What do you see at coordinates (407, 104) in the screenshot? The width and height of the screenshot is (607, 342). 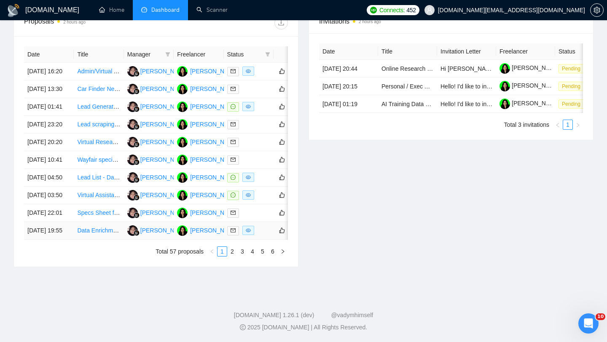 I see `td: AI Training Data Video Recorder` at bounding box center [407, 104].